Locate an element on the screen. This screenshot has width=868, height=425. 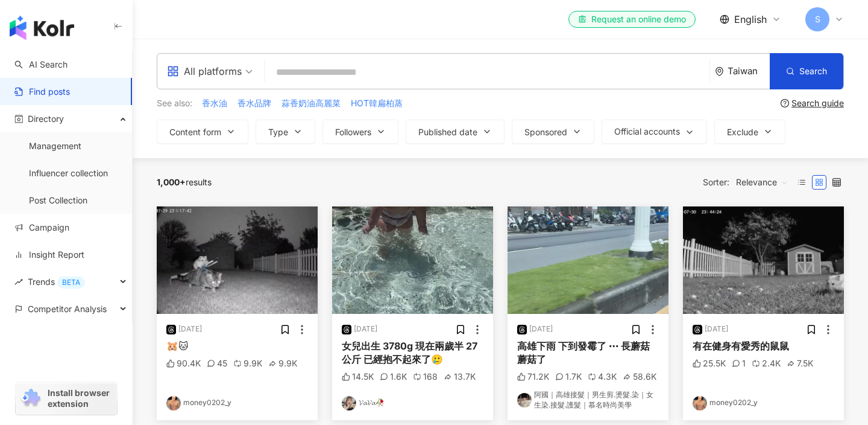
button: 蒜香奶油高麗菜 is located at coordinates (311, 103).